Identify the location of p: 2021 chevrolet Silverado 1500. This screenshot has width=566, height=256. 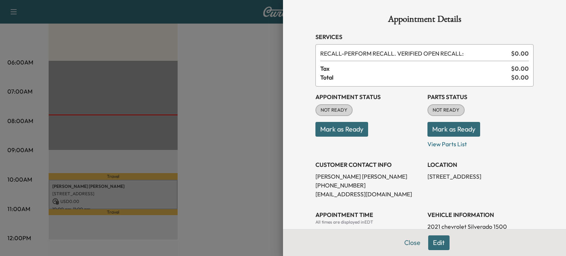
(480, 227).